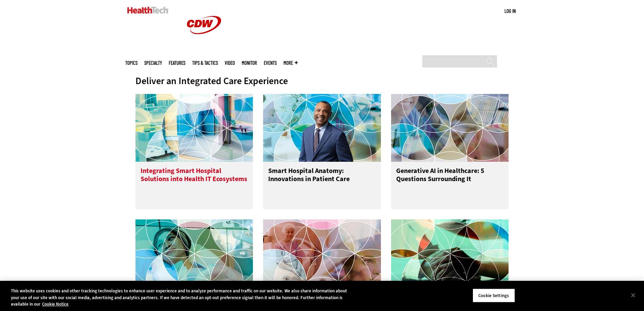  I want to click on a: Jim Francis photo on background of hospital scenes with kaleidoscope effect Smart Hospital Anatom..., so click(322, 152).